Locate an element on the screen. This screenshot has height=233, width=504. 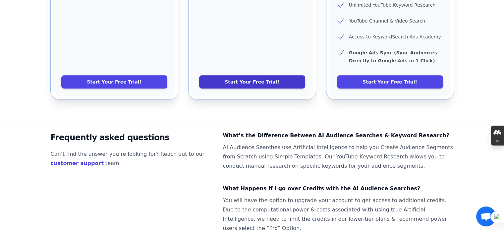
div: Open chat is located at coordinates (486, 216).